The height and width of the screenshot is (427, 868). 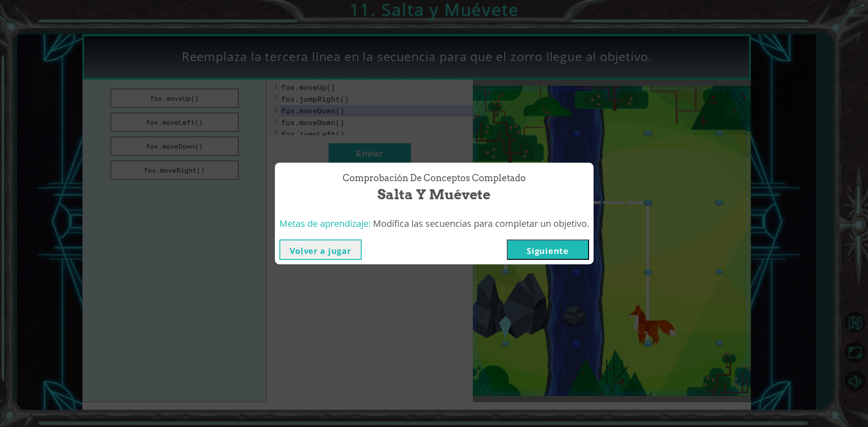 What do you see at coordinates (434, 178) in the screenshot?
I see `span: Comprobación de conceptos Completado` at bounding box center [434, 178].